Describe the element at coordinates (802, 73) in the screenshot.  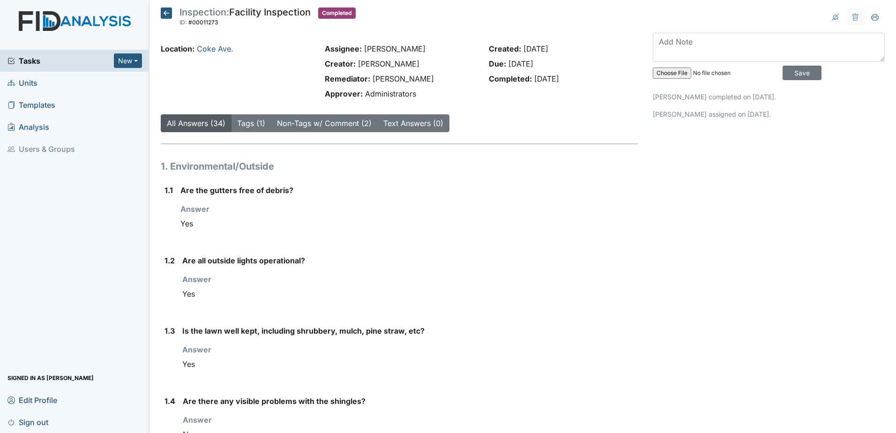
I see `input: Save` at that location.